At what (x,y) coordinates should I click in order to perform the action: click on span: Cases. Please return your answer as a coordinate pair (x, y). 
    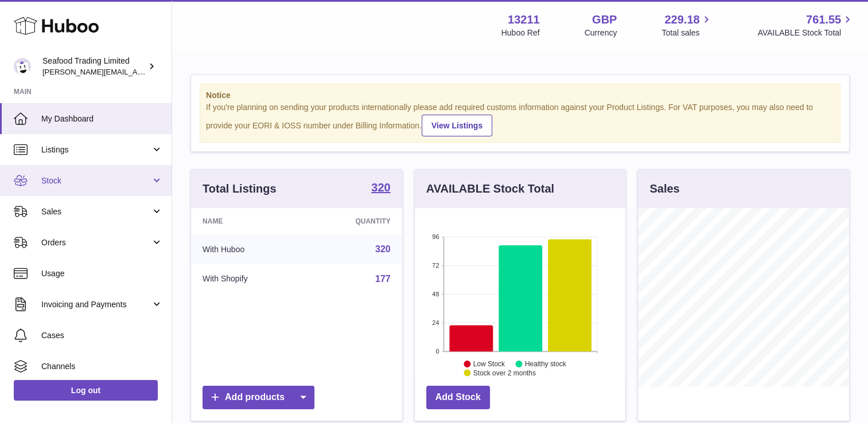
    Looking at the image, I should click on (102, 335).